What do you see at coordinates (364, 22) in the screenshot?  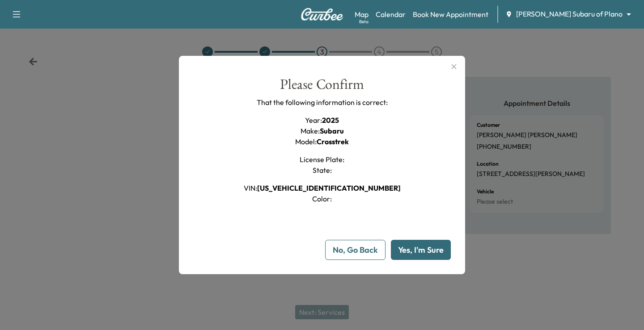 I see `div: Beta` at bounding box center [364, 22].